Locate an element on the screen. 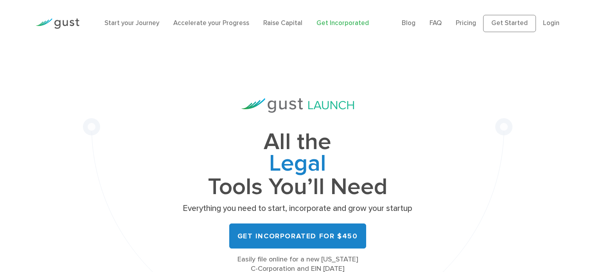 Image resolution: width=595 pixels, height=272 pixels. a: Login is located at coordinates (551, 23).